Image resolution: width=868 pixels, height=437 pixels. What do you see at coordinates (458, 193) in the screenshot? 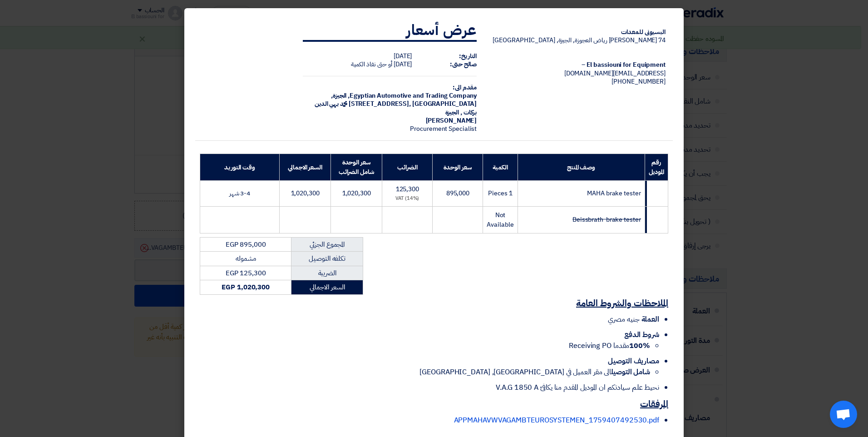
I see `span: 895,000` at bounding box center [458, 193].